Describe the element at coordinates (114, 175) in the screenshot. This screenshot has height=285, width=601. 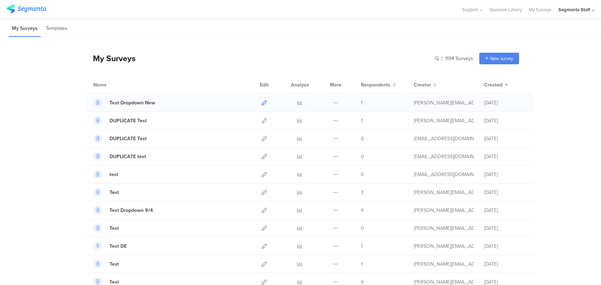
I see `div: test` at that location.